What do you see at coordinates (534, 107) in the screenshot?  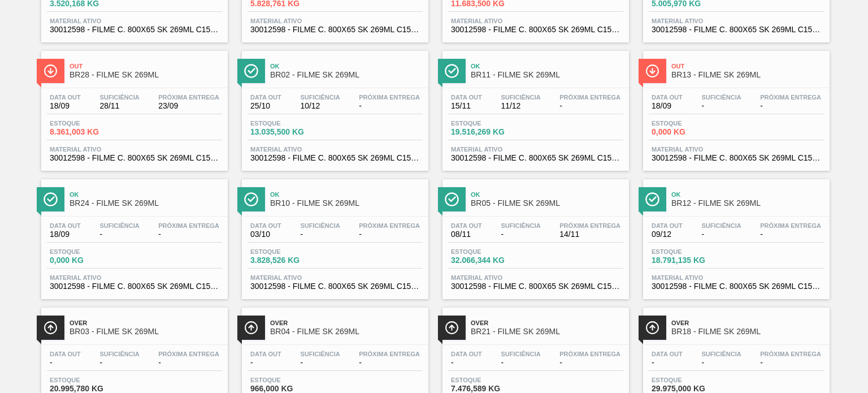 I see `a: ÍconeOkBR11 - FILME SK 269MLData out15/11Suficiência11/12Próxima Entrega-Estoque19.516,269 KGMate...` at bounding box center [534, 107].